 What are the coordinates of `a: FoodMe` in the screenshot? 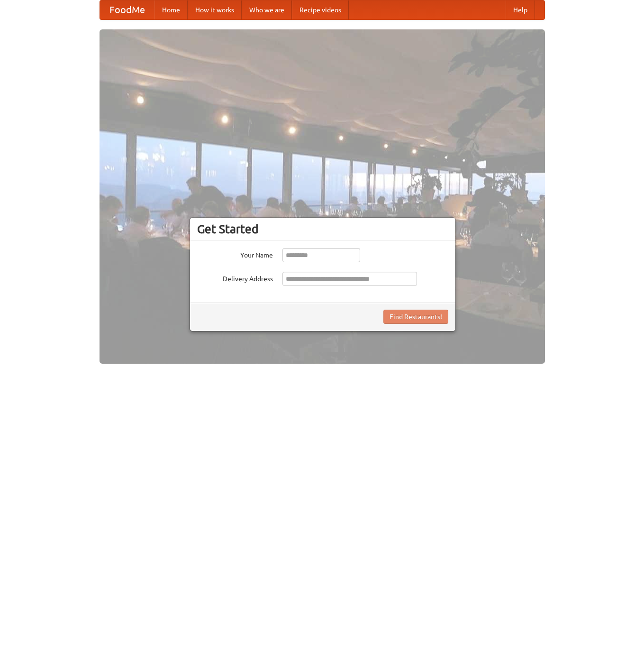 It's located at (127, 10).